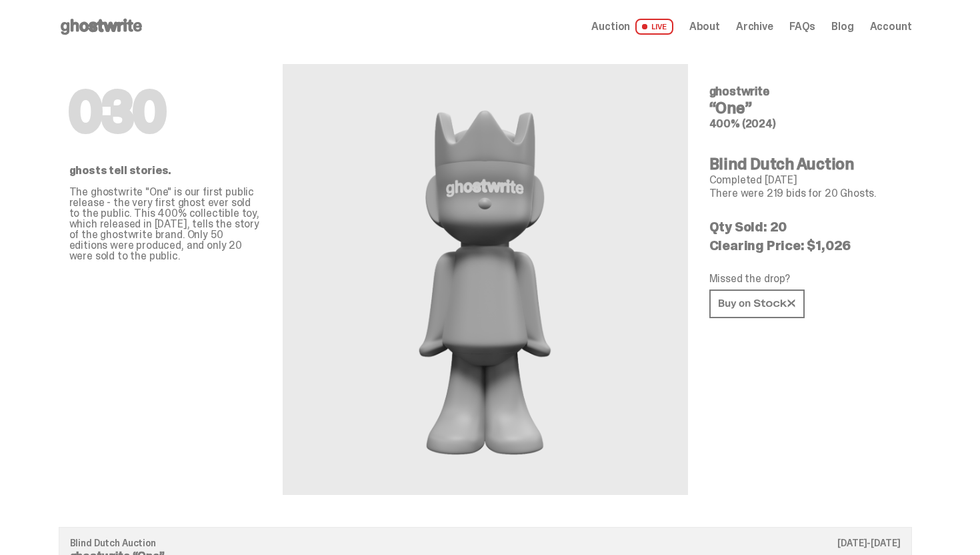 The height and width of the screenshot is (555, 980). What do you see at coordinates (805, 164) in the screenshot?
I see `h4: Blind Dutch Auction` at bounding box center [805, 164].